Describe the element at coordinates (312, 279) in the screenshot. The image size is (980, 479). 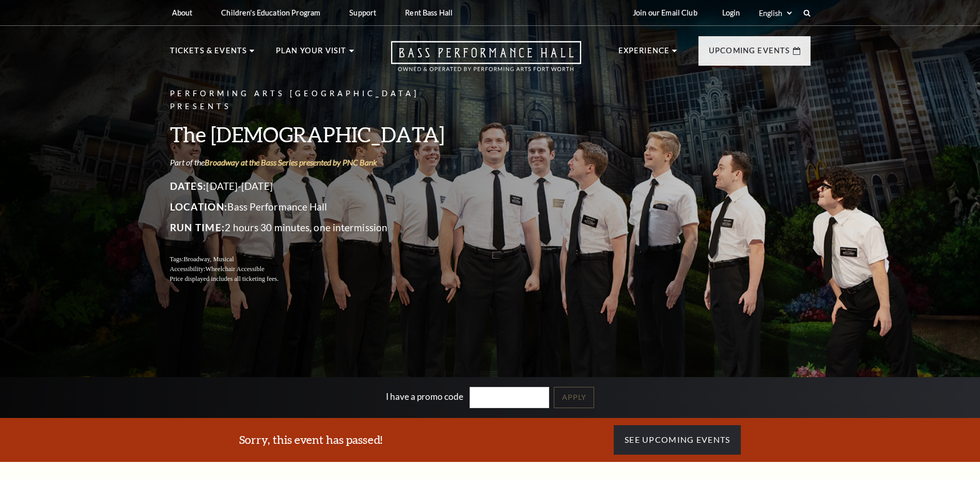
I see `p: Price displayed includes all ticketing fees.` at that location.